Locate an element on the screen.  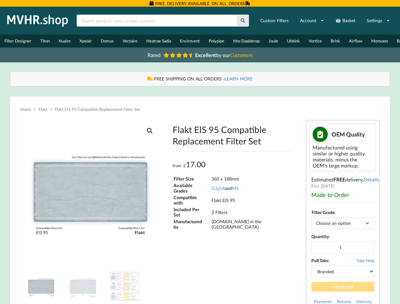
td: Flakt EIS 95 is located at coordinates (251, 200).